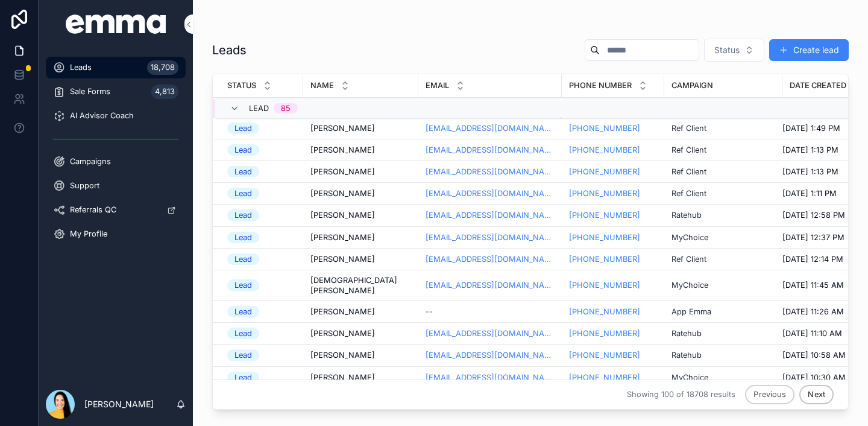 The image size is (868, 426). Describe the element at coordinates (691, 311) in the screenshot. I see `span: App Emma` at that location.